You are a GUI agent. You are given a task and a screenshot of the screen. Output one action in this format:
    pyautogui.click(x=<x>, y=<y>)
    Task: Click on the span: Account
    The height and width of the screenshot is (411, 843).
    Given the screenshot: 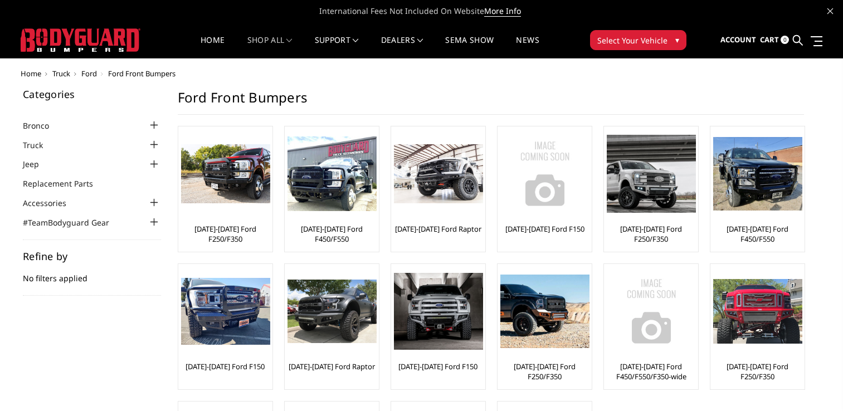 What is the action you would take?
    pyautogui.click(x=738, y=40)
    